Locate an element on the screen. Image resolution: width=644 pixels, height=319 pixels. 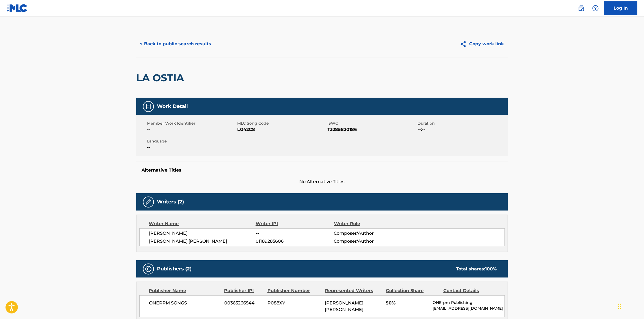
div: Writer Role is located at coordinates (369, 224).